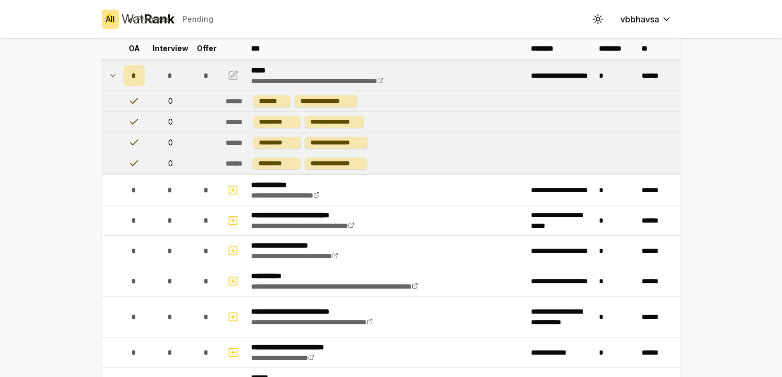  I want to click on a: WatRank, so click(138, 19).